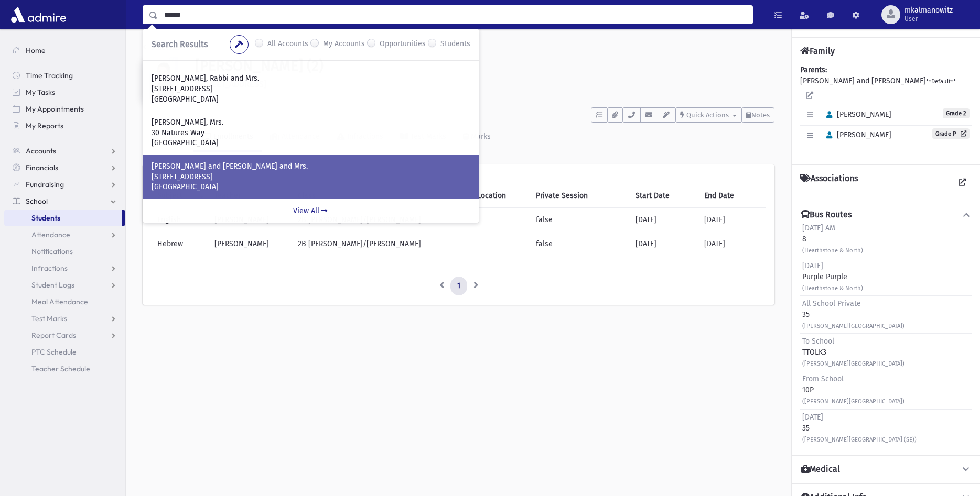  I want to click on span: All School Private, so click(831, 304).